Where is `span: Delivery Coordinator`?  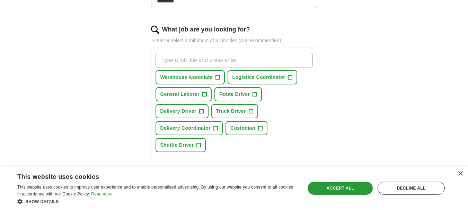
span: Delivery Coordinator is located at coordinates (185, 128).